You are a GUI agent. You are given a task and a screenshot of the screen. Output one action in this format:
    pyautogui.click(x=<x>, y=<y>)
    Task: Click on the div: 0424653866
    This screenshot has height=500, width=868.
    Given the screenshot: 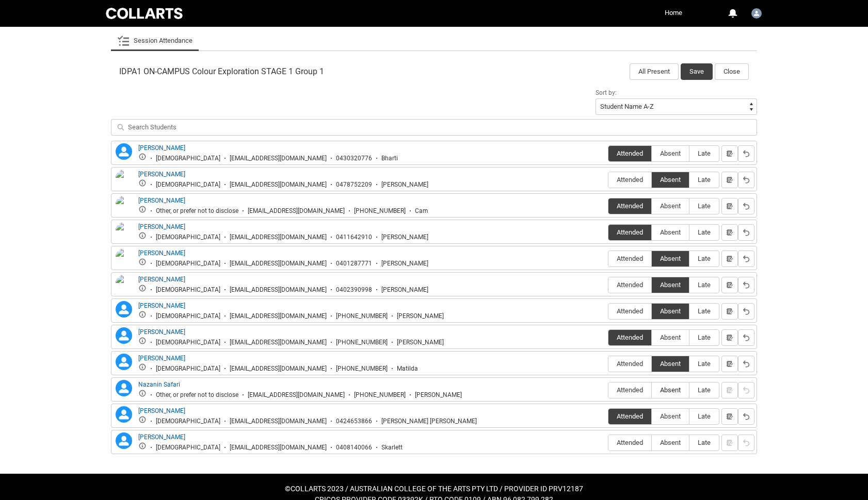 What is the action you would take?
    pyautogui.click(x=354, y=421)
    